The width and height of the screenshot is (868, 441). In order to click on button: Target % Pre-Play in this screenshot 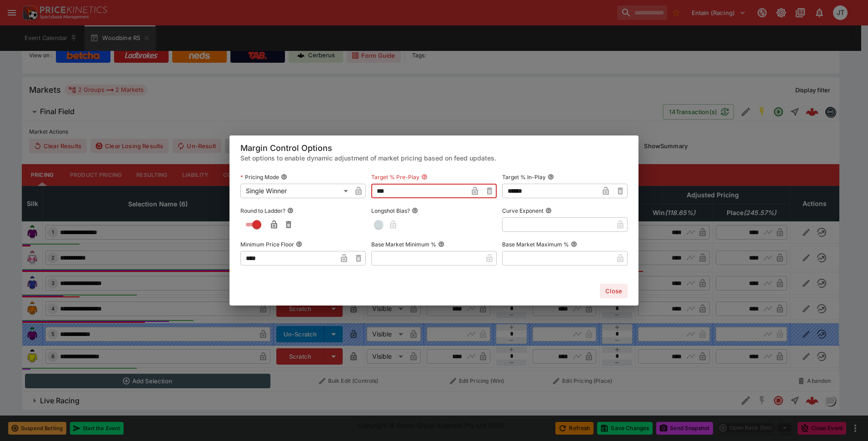, I will do `click(425, 177)`.